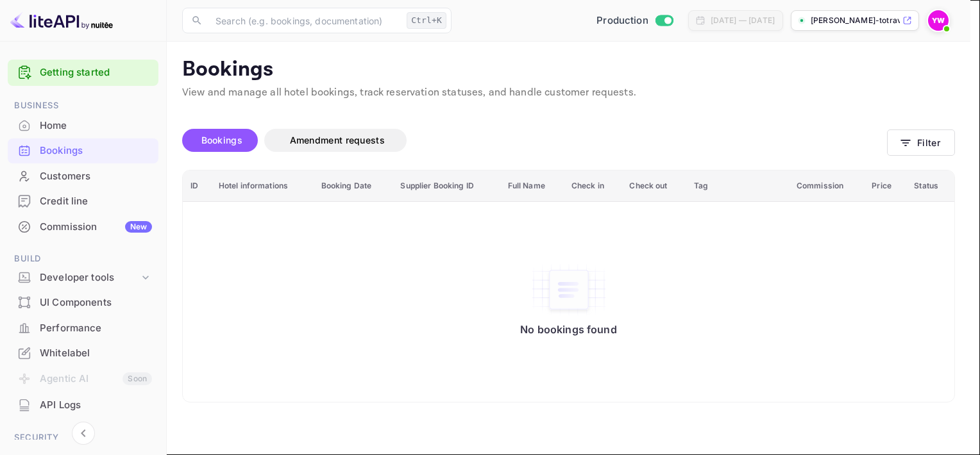 This screenshot has width=980, height=455. What do you see at coordinates (96, 227) in the screenshot?
I see `div: Commission` at bounding box center [96, 227].